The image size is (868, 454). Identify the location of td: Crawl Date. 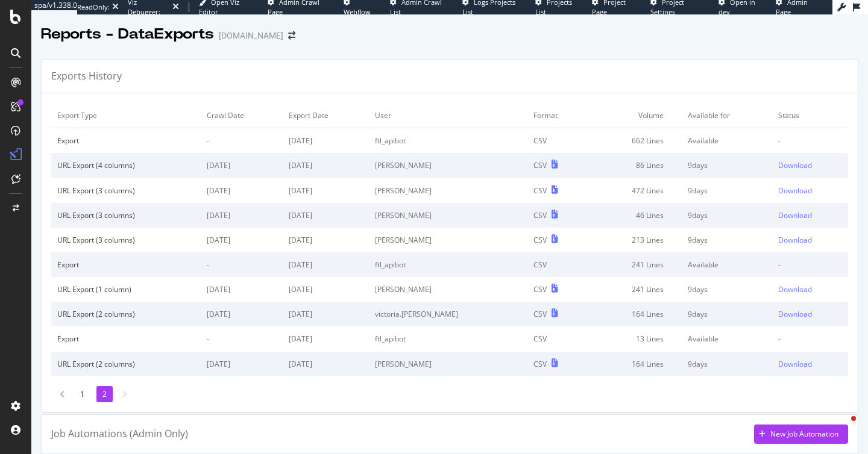
(241, 116).